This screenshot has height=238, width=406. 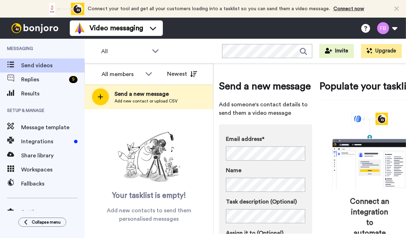 I want to click on div: All members, so click(x=122, y=74).